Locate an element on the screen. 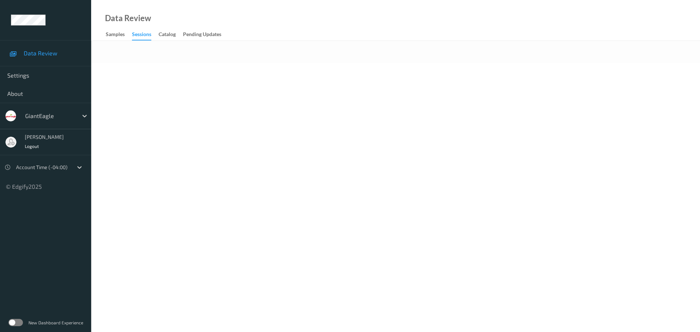  div: Sessions is located at coordinates (141, 35).